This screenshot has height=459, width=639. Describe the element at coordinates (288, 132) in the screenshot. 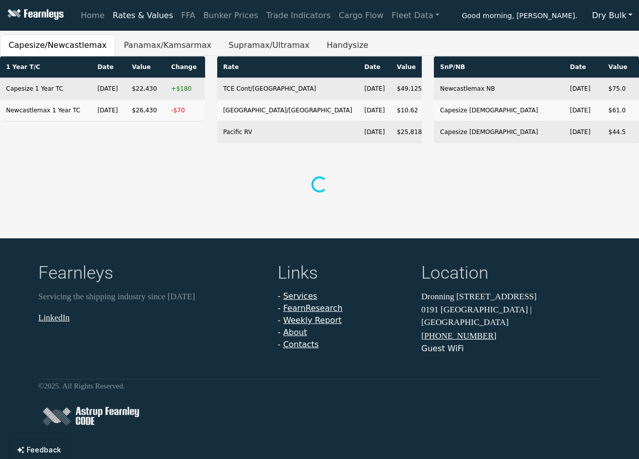

I see `td: Pacific RV` at that location.